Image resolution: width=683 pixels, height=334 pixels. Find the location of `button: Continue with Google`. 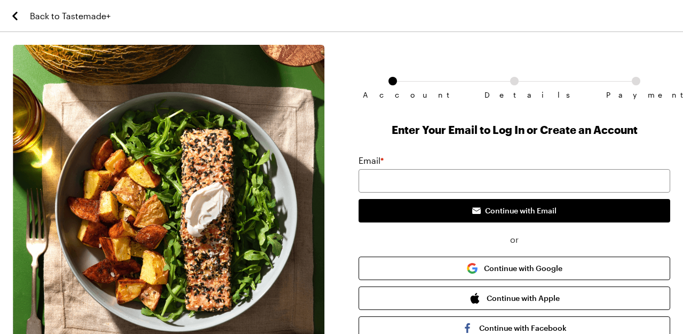

button: Continue with Google is located at coordinates (514, 268).